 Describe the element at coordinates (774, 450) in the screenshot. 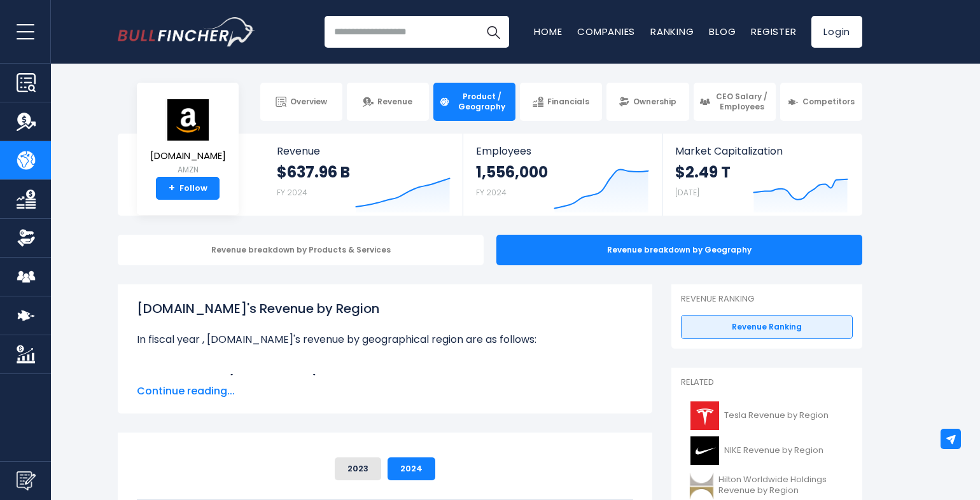

I see `span: NIKE Revenue by Region` at that location.